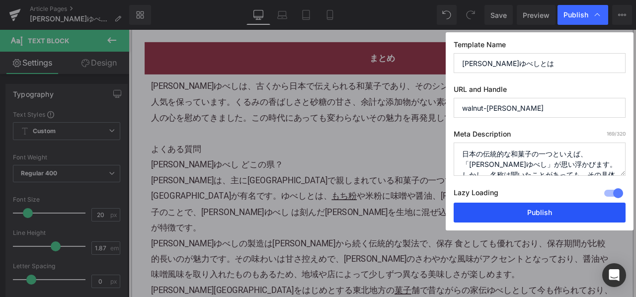 Image resolution: width=636 pixels, height=297 pixels. Describe the element at coordinates (255, 197) in the screenshot. I see `u: もち粉` at that location.